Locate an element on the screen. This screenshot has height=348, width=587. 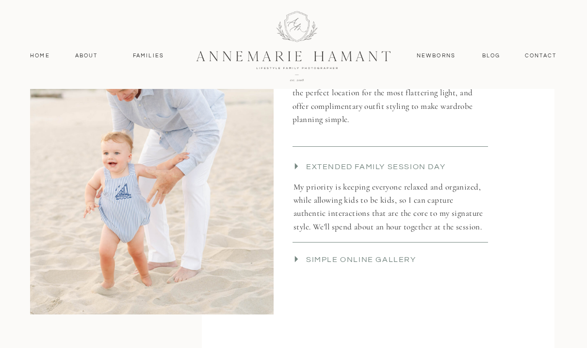
nav: Families is located at coordinates (149, 56).